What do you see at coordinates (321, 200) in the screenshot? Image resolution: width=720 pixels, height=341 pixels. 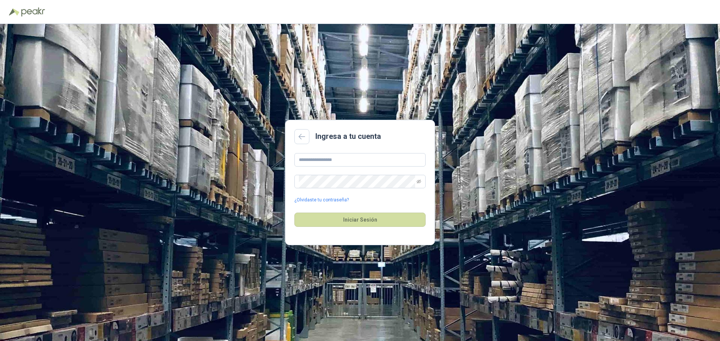 I see `a: ¿Olvidaste tu contraseña?` at bounding box center [321, 200].